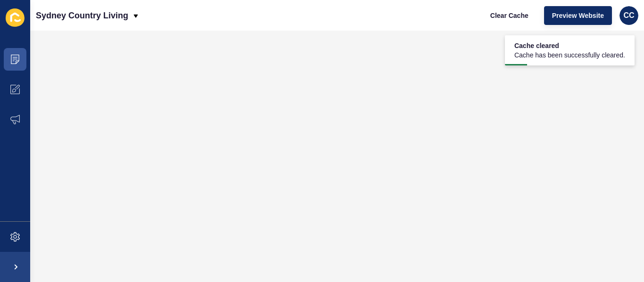 This screenshot has width=644, height=282. What do you see at coordinates (629, 15) in the screenshot?
I see `span: CC` at bounding box center [629, 15].